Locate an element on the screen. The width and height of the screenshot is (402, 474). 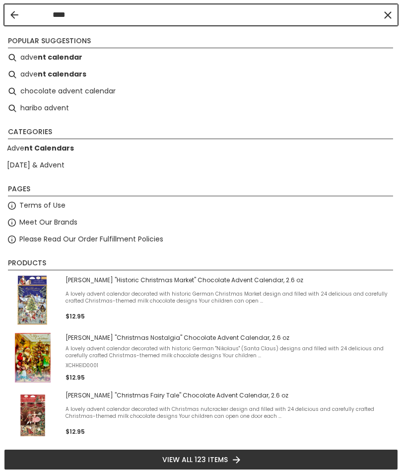
li: advent calendar is located at coordinates (201, 58).